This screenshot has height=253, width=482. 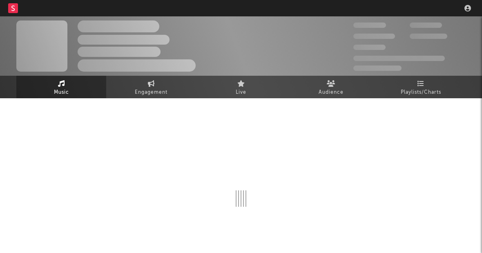 I want to click on span: Music, so click(x=61, y=92).